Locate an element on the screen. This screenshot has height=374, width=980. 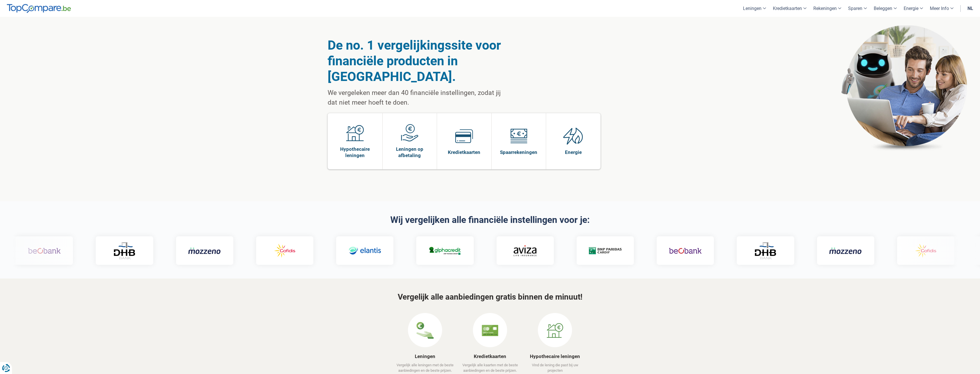
img: Cardif is located at coordinates (605, 251).